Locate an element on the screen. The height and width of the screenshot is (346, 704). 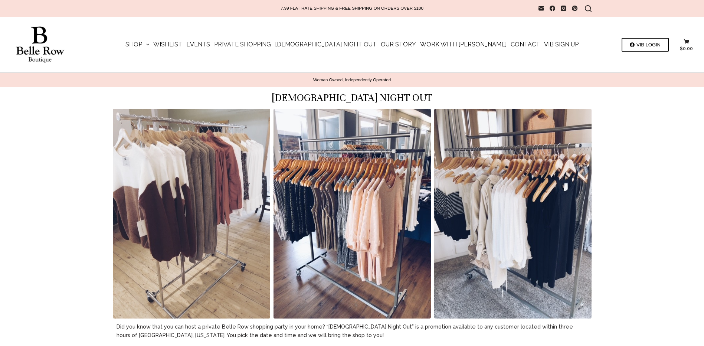
img: Belle Row Boutique is located at coordinates (40, 45).